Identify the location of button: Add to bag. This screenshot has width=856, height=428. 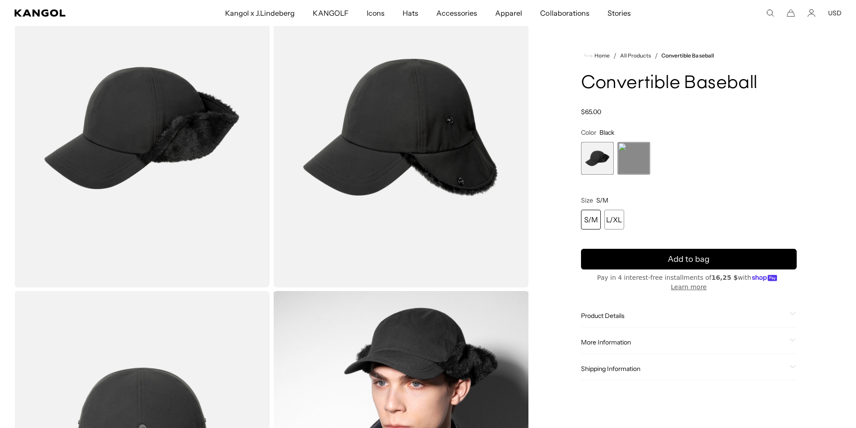
(689, 259).